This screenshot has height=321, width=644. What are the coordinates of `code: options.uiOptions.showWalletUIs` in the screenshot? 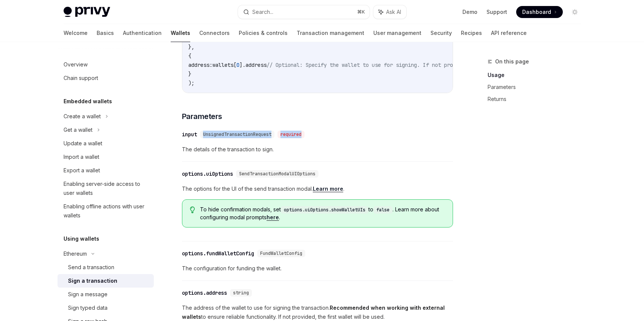 It's located at (325, 210).